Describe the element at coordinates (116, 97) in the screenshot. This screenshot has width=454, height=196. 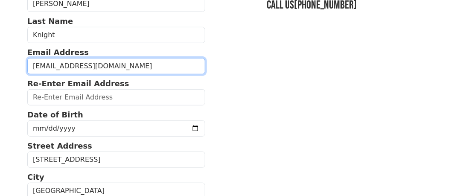
I see `input: Re-Enter Email Address` at that location.